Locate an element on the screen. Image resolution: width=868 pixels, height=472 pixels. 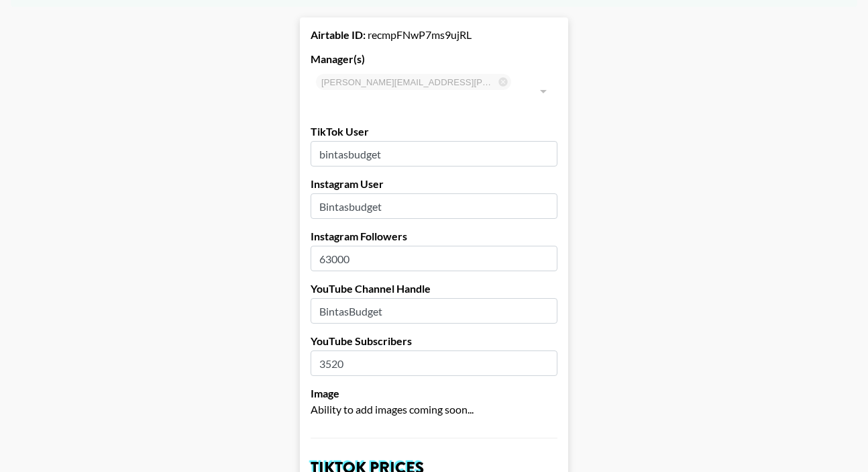
label: YouTube Channel Handle is located at coordinates (434, 289).